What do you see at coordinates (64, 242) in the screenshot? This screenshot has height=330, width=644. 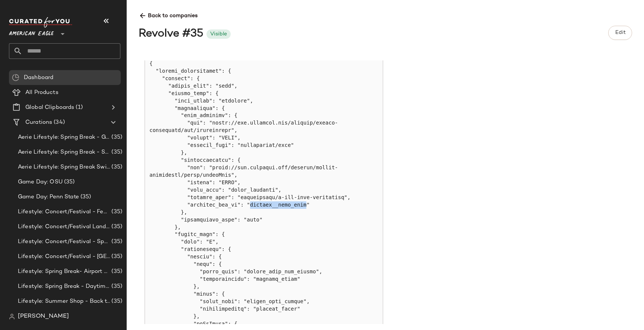 I see `span: Lifestyle: Concert/Festival - Sporty` at bounding box center [64, 242].